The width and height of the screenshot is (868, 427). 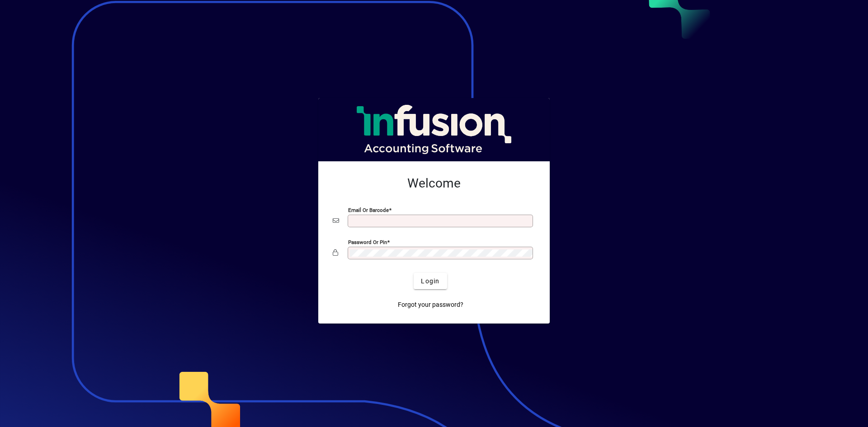 What do you see at coordinates (431, 305) in the screenshot?
I see `a: Forgot your password?` at bounding box center [431, 305].